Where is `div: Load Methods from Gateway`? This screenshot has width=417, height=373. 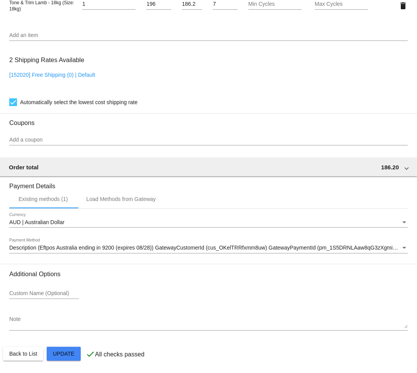 div: Load Methods from Gateway is located at coordinates (121, 199).